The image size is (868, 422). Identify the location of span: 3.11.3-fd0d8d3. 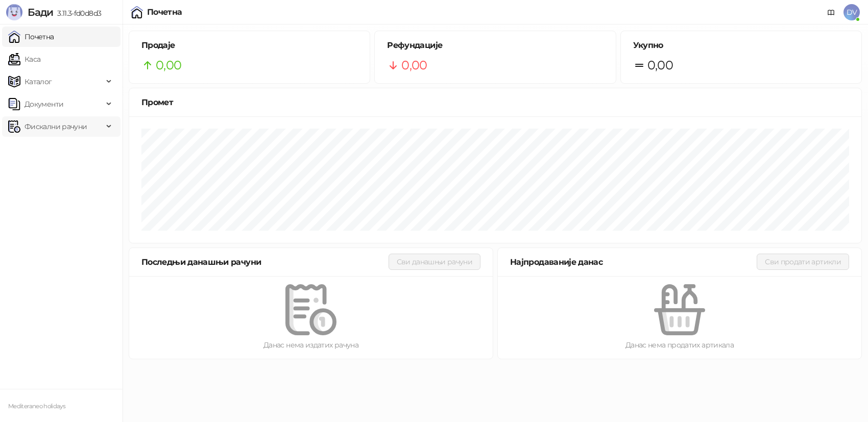
(77, 13).